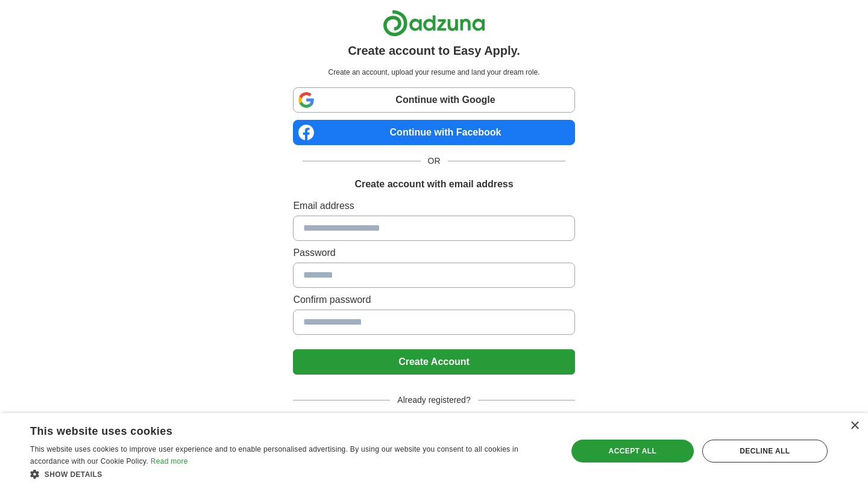  What do you see at coordinates (434, 50) in the screenshot?
I see `h1: Create account to Easy Apply.` at bounding box center [434, 50].